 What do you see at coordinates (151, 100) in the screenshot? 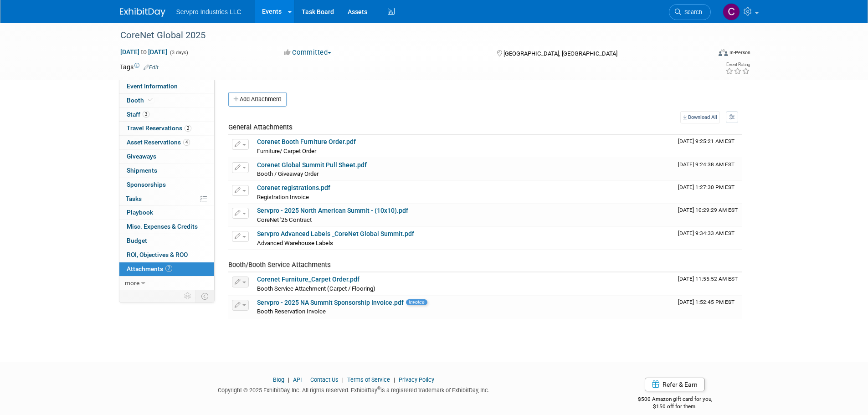
I see `i: Booth reservation complete` at bounding box center [151, 100].